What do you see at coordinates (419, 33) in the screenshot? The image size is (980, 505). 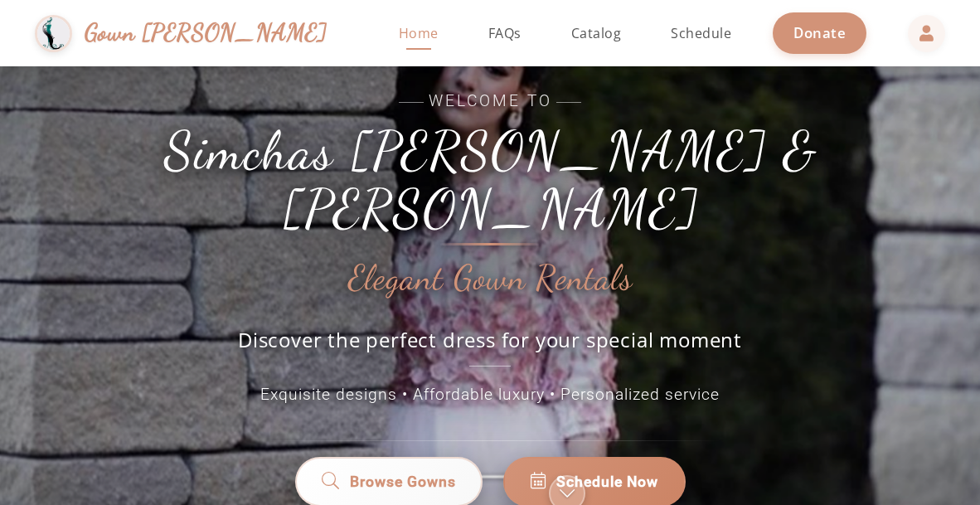 I see `span: Home` at bounding box center [419, 33].